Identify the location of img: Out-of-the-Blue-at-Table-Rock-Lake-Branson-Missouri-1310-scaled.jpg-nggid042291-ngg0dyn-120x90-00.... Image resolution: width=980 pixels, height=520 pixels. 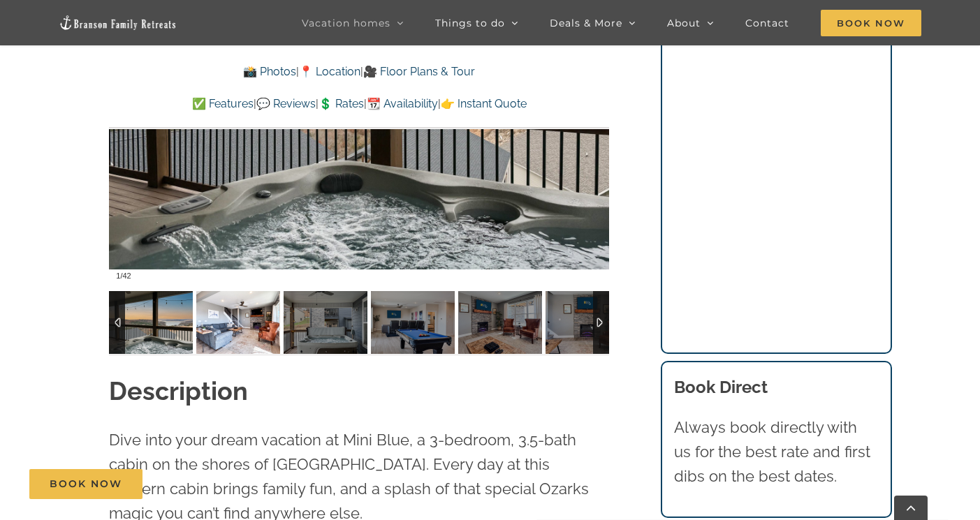
(325, 322).